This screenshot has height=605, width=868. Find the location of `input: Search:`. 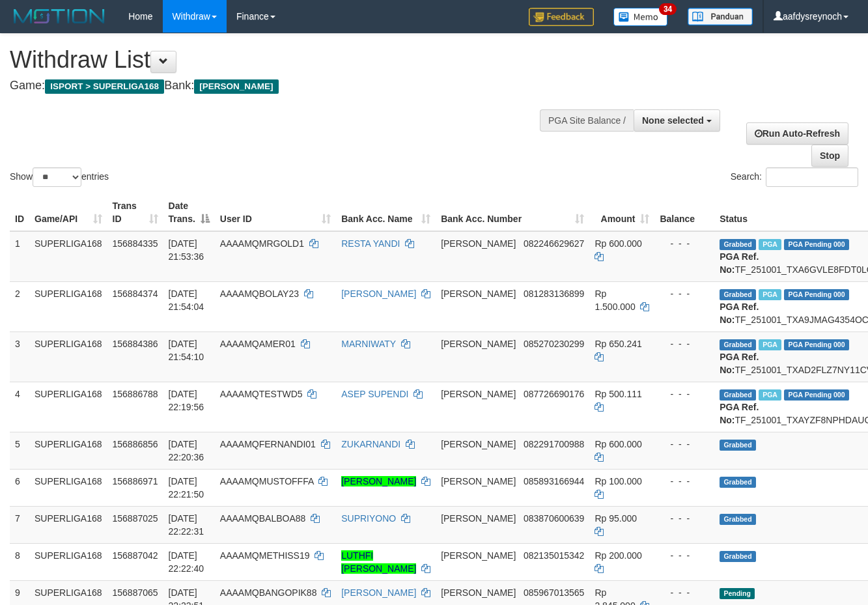

input: Search: is located at coordinates (812, 177).